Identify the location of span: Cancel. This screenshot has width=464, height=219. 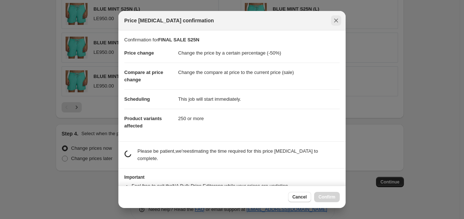
(299, 197).